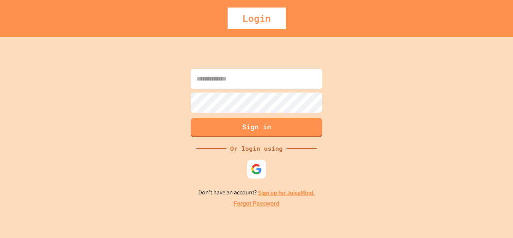  Describe the element at coordinates (287, 192) in the screenshot. I see `a: Sign up for JuiceMind.` at that location.